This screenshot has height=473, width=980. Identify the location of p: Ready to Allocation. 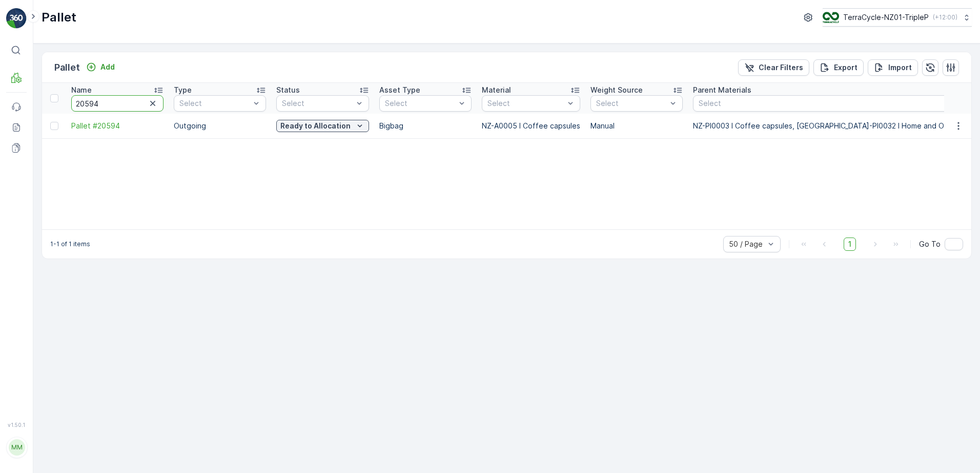
(315, 126).